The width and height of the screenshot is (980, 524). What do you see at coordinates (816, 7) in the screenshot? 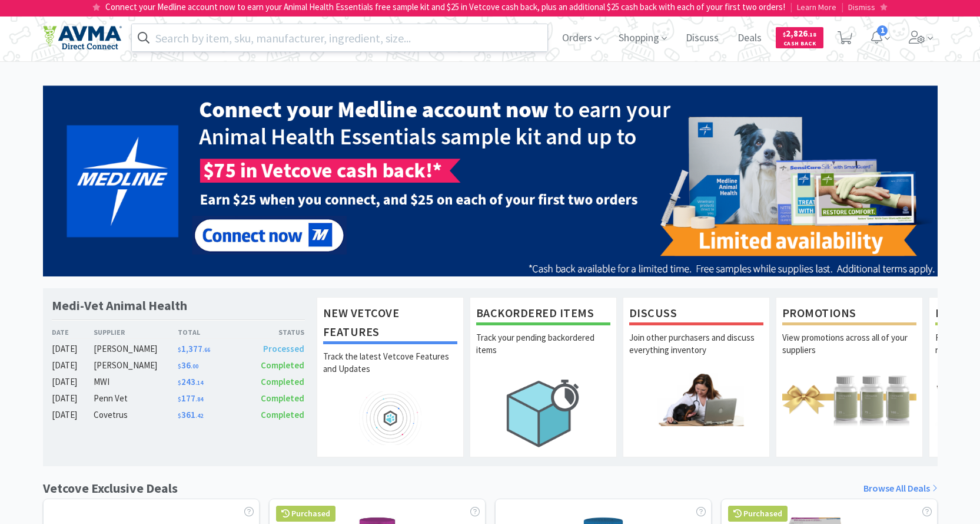
I see `span: Learn More` at bounding box center [816, 7].